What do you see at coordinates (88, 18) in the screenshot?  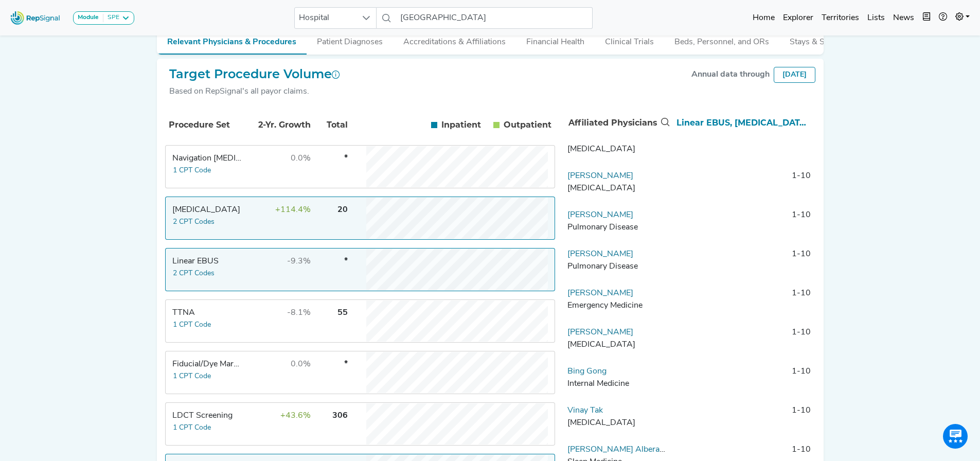 I see `strong: Module` at bounding box center [88, 18].